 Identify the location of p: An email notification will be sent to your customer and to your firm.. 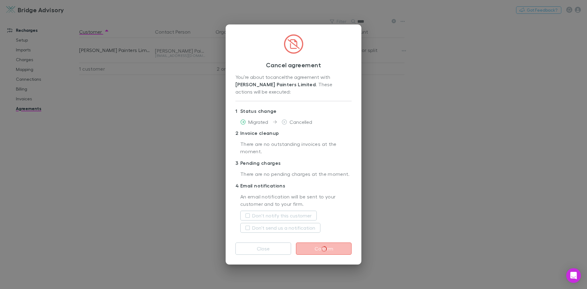
(296, 201).